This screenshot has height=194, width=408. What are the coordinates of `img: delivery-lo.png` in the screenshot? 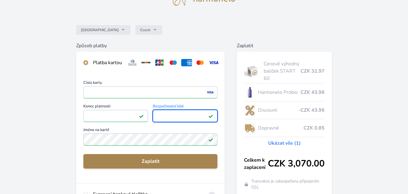 It's located at (250, 128).